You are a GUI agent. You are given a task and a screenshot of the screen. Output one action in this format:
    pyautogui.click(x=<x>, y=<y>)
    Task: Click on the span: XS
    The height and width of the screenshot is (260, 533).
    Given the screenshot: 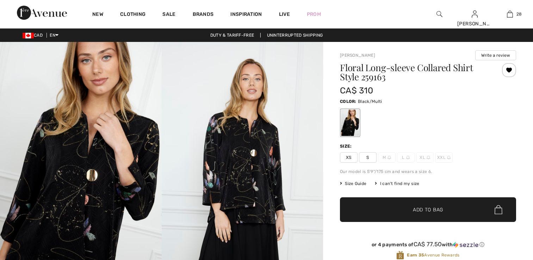 What is the action you would take?
    pyautogui.click(x=349, y=158)
    